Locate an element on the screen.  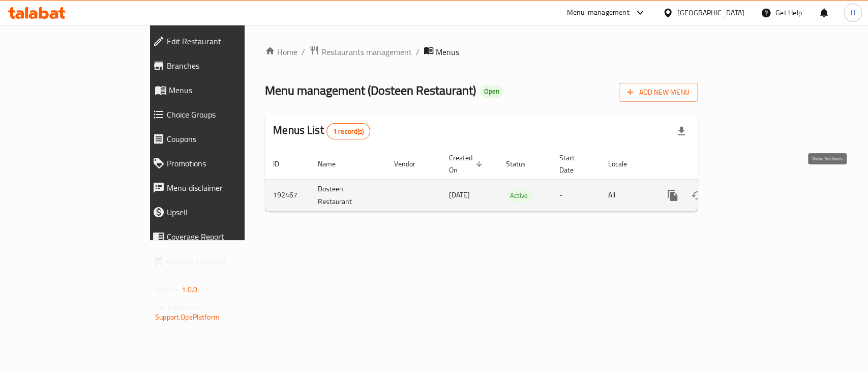
a: Upsell is located at coordinates (219, 212).